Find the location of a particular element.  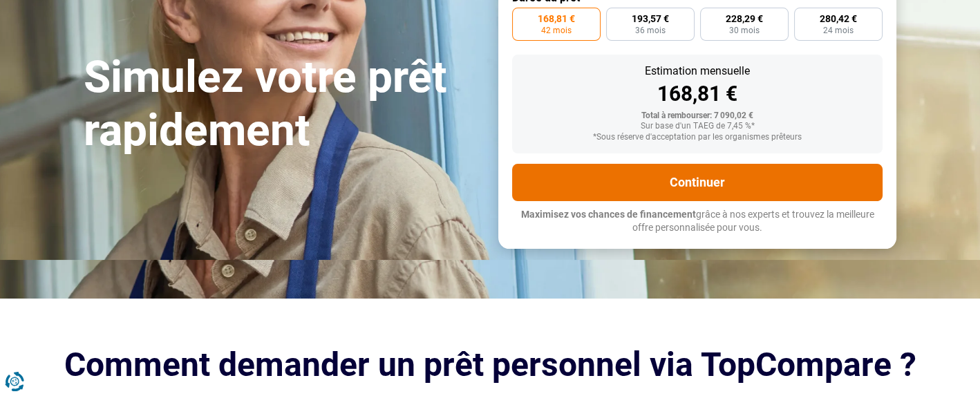

h1: Simulez votre prêt rapidement is located at coordinates (283, 105).